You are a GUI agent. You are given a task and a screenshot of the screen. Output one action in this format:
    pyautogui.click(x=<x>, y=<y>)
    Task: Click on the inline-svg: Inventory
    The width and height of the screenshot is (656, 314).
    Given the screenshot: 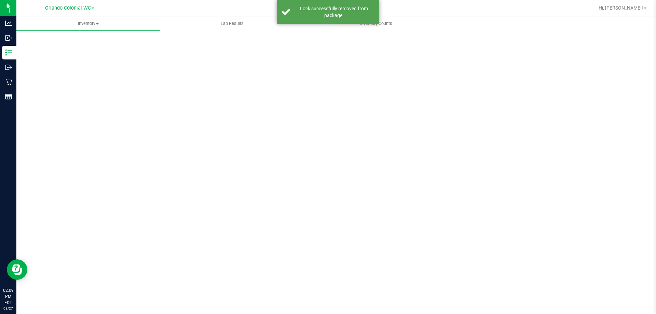 What is the action you would take?
    pyautogui.click(x=9, y=53)
    